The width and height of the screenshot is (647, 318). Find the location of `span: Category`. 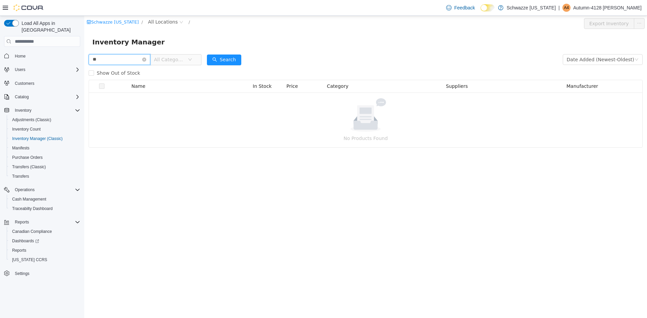

span: Category is located at coordinates (253, 70).